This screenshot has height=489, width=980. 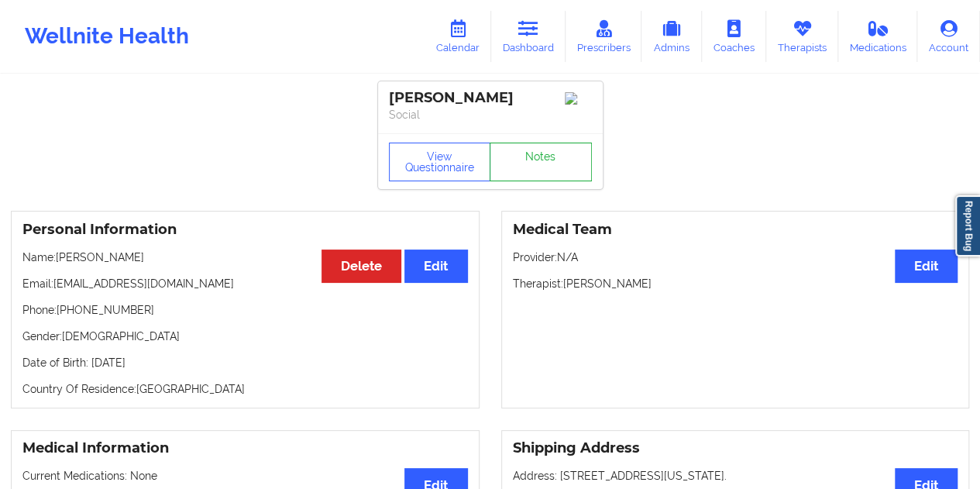 What do you see at coordinates (801, 37) in the screenshot?
I see `a: Therapists` at bounding box center [801, 37].